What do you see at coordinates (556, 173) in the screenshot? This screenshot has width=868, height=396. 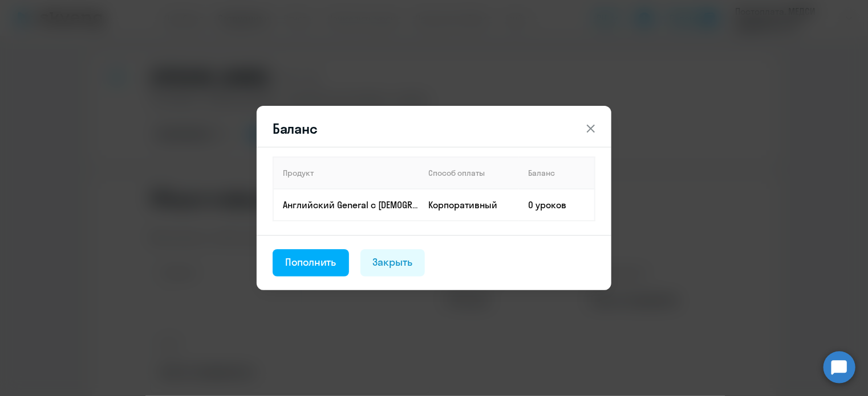 I see `th: Баланс` at bounding box center [556, 173].